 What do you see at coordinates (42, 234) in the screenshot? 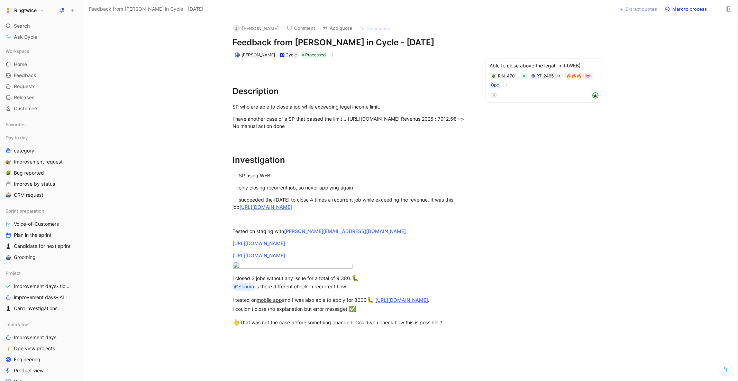
I see `div: Sprint preparationVoice-of-CustomersPlan in the sprint♟️Candidate for next sprint🤖Grooming` at bounding box center [42, 234].